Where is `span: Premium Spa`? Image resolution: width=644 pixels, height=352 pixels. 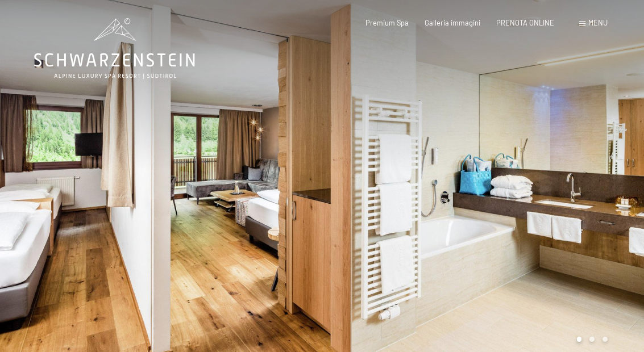 span: Premium Spa is located at coordinates (387, 23).